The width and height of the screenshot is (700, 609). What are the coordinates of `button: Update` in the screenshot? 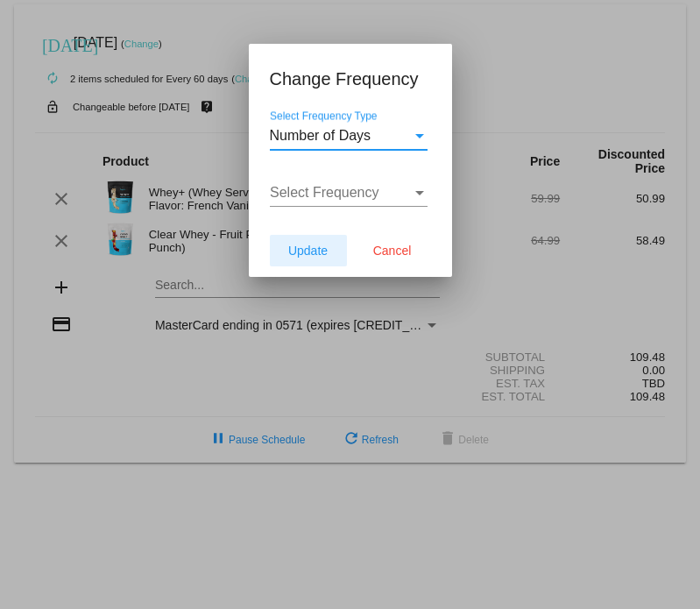 It's located at (309, 251).